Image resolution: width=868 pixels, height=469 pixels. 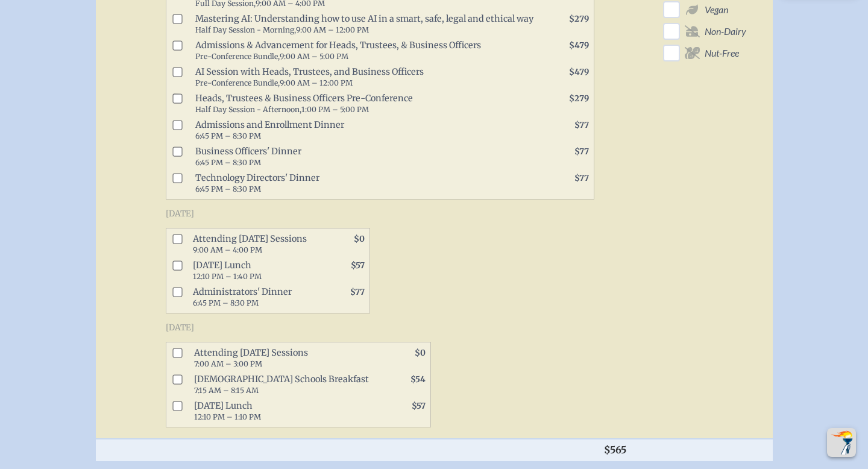 I want to click on th: $565, so click(x=629, y=449).